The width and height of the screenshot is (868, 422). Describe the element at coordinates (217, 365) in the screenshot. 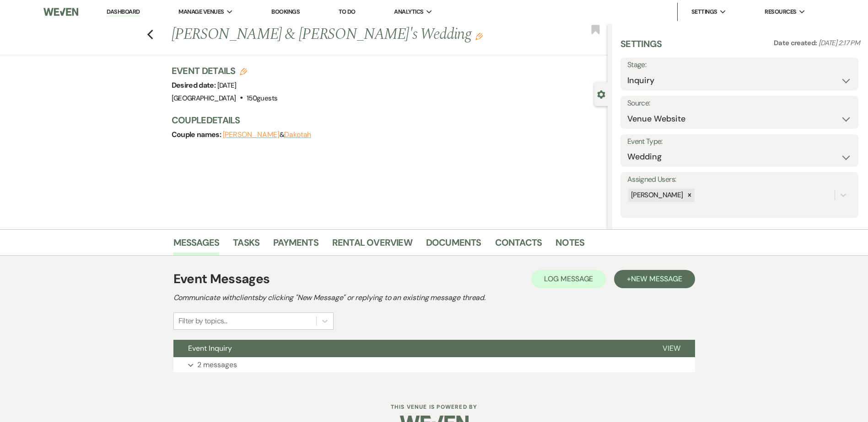

I see `p: 2 messages` at that location.